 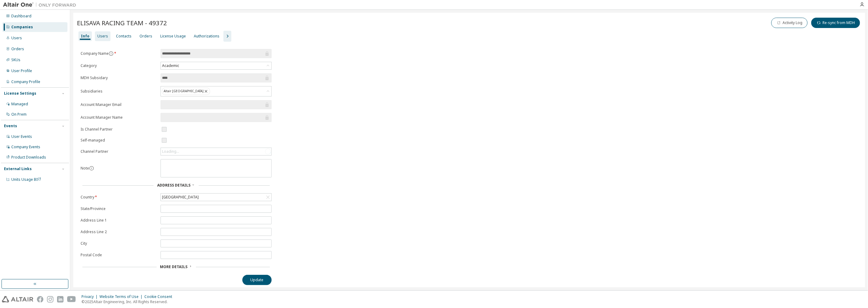 What do you see at coordinates (19, 115) in the screenshot?
I see `div: On Prem` at bounding box center [19, 115].